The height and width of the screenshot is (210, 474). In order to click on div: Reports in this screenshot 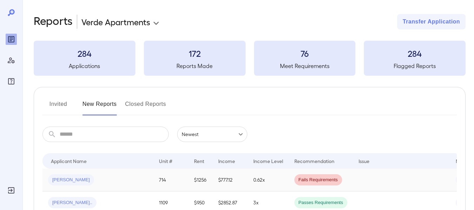, I will do `click(11, 39)`.